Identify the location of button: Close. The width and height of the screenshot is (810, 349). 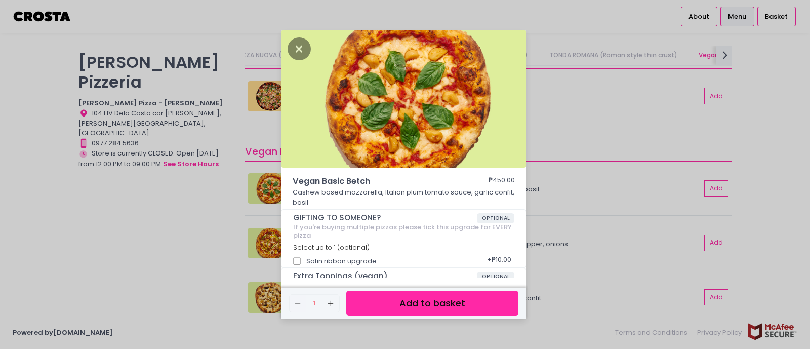
(299, 48).